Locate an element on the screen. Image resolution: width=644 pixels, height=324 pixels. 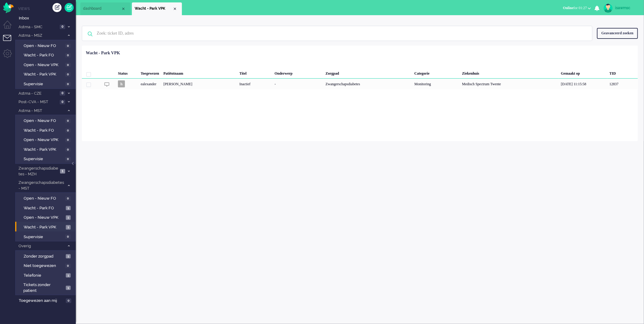
div: Geavanceerd zoeken is located at coordinates (617, 33).